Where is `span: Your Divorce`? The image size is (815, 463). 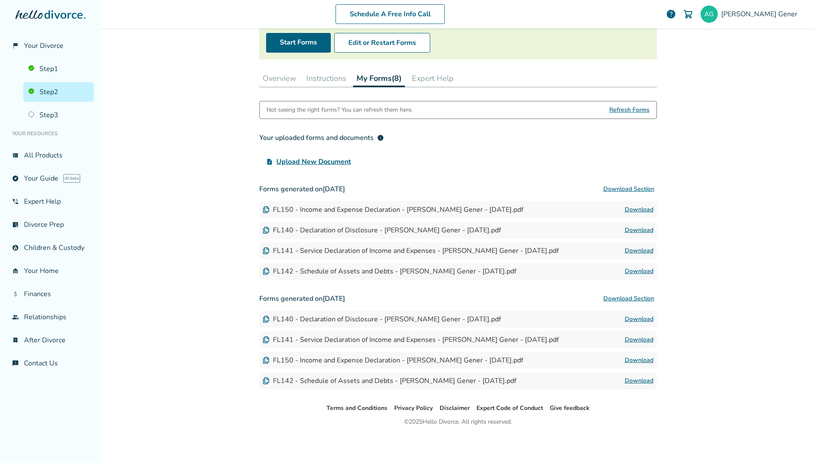
span: Your Divorce is located at coordinates (44, 46).